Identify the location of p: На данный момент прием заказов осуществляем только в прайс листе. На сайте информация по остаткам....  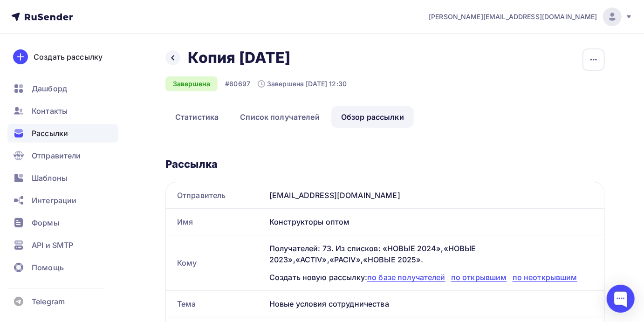
(132, 234).